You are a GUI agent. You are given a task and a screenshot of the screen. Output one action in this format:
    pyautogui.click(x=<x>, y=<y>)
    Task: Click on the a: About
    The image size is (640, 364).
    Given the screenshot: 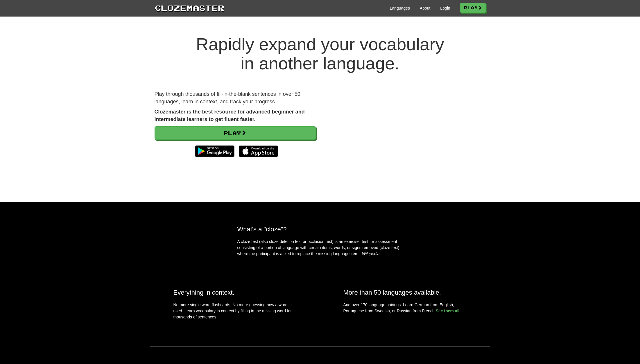 What is the action you would take?
    pyautogui.click(x=425, y=8)
    